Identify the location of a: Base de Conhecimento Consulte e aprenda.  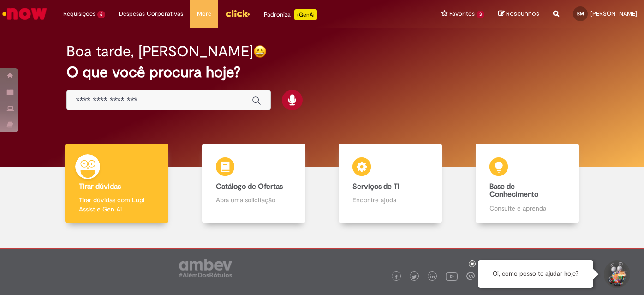
(527, 183).